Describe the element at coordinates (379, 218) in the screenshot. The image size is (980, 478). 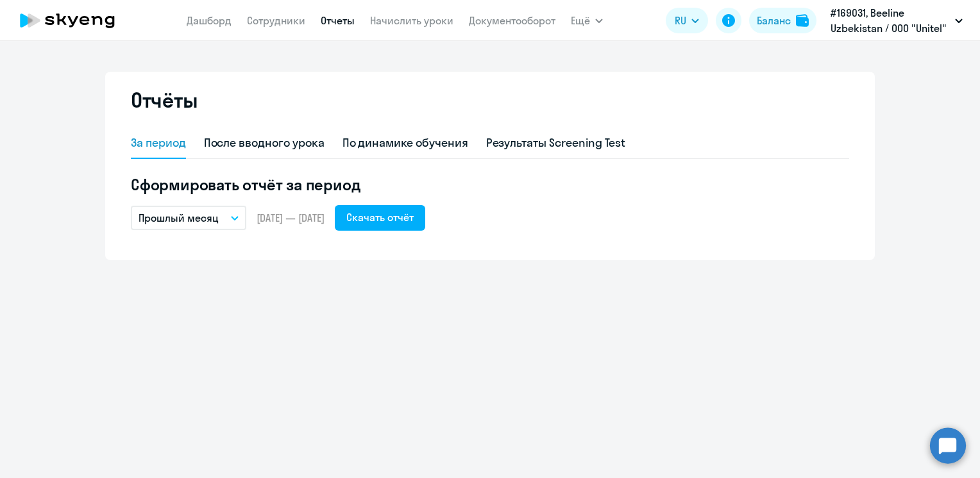
I see `a: Скачать отчёт` at that location.